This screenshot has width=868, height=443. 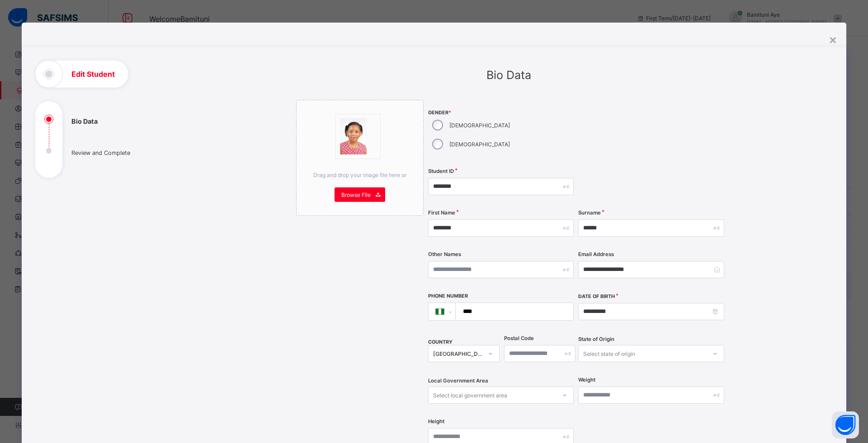 What do you see at coordinates (596, 340) in the screenshot?
I see `span: State of Origin` at bounding box center [596, 340].